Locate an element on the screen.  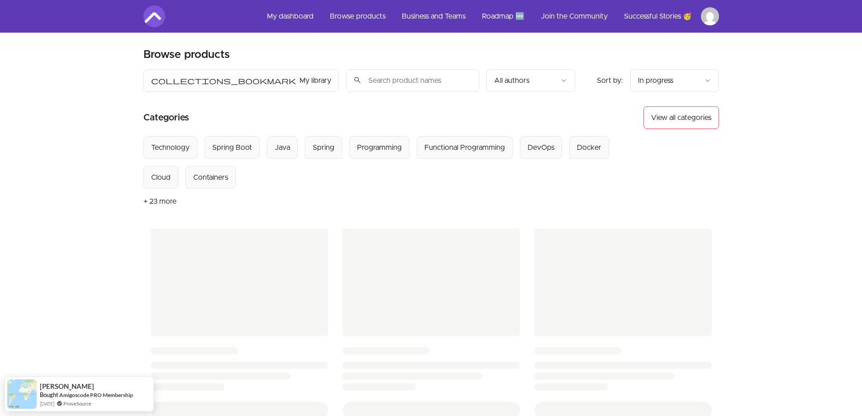
a: Business and Teams is located at coordinates (433, 16).